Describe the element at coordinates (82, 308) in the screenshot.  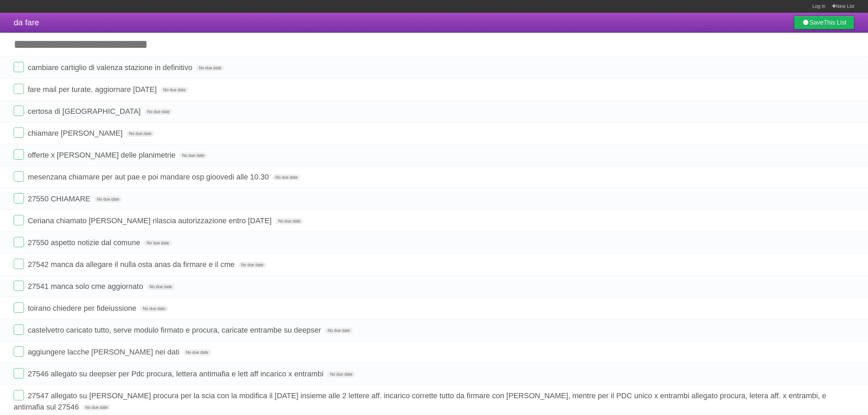
I see `span: toirano chiedere per fideiussione` at that location.